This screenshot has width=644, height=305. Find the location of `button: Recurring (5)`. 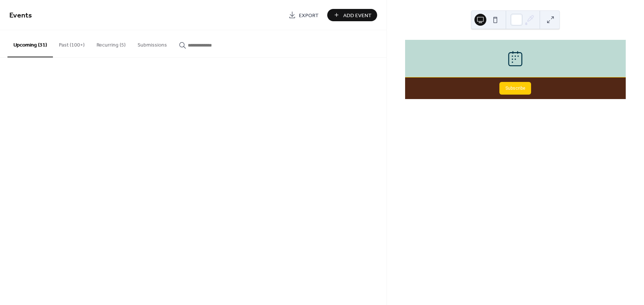

button: Recurring (5) is located at coordinates (111, 43).